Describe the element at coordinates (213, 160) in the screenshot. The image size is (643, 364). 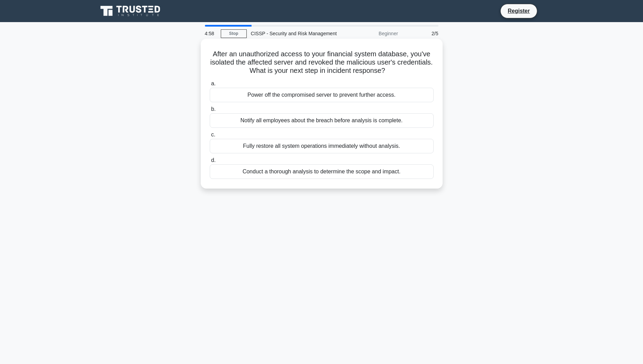
I see `span: d.` at that location.